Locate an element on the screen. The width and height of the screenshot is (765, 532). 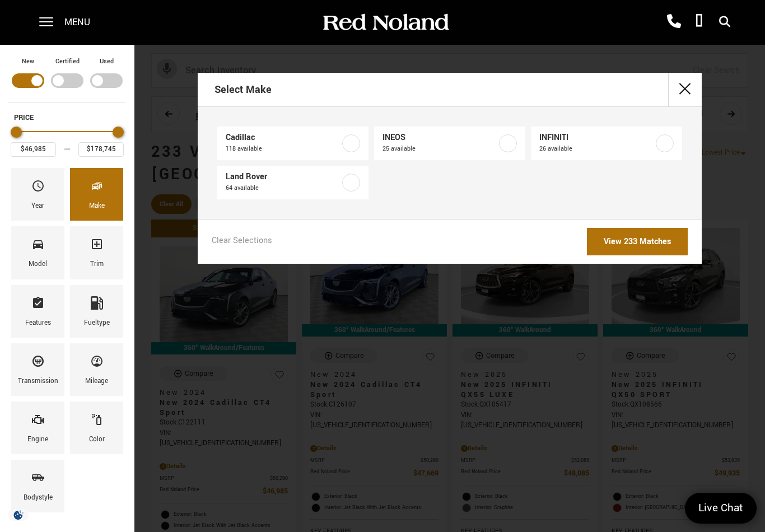
div: FeaturesFeatures is located at coordinates (37, 311).